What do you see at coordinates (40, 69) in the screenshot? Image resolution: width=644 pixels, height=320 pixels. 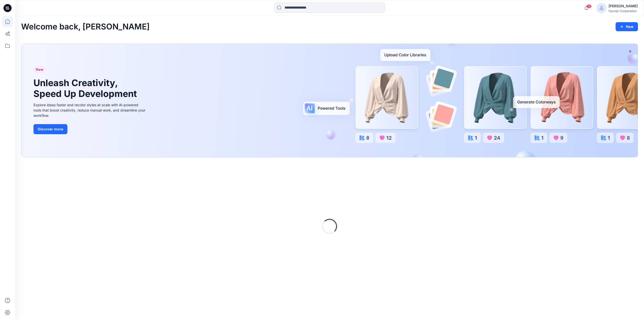 I see `span: New` at bounding box center [40, 69].